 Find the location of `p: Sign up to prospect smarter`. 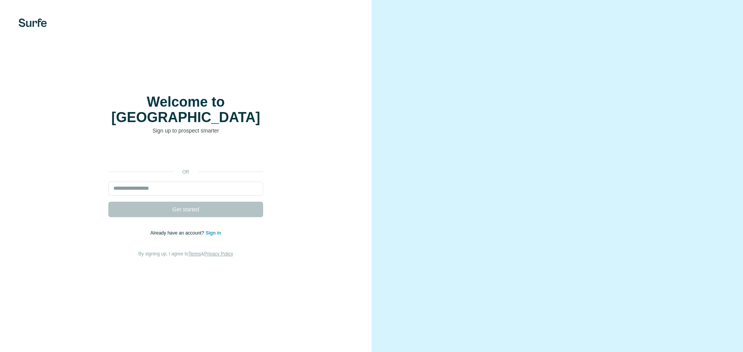

p: Sign up to prospect smarter is located at coordinates (186, 131).